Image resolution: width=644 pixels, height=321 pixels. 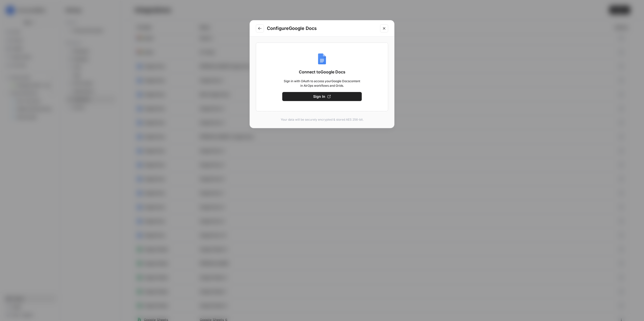 What do you see at coordinates (322, 59) in the screenshot?
I see `img: Google Docs` at bounding box center [322, 59].